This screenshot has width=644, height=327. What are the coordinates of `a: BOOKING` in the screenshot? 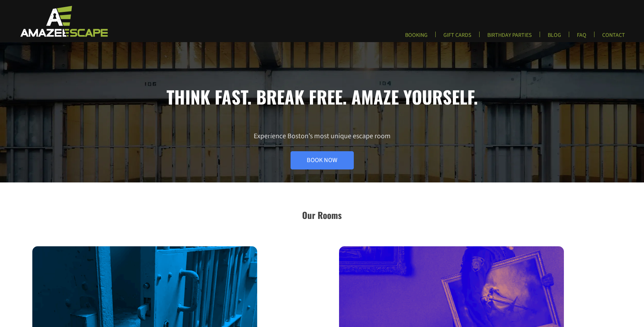 It's located at (416, 37).